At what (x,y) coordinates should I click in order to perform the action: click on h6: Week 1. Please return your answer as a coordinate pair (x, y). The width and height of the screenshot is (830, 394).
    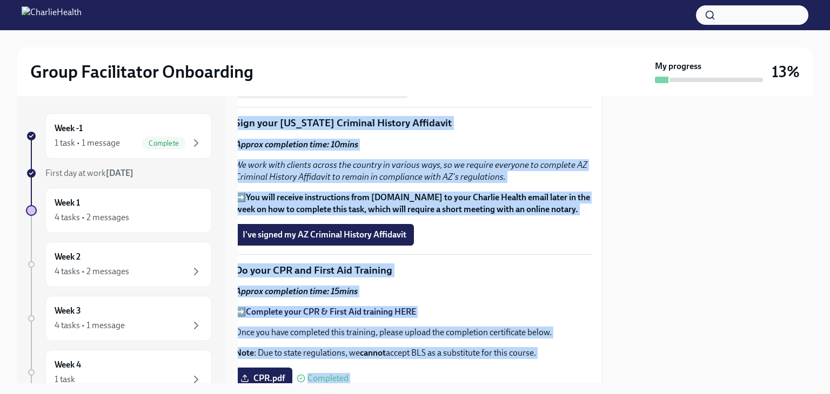
    Looking at the image, I should click on (67, 203).